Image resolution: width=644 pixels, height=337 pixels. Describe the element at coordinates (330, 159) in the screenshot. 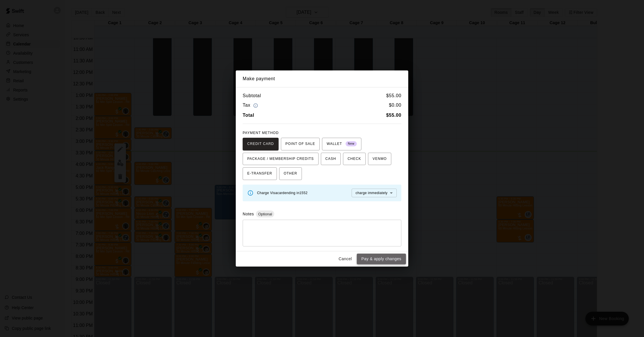

I see `button: CASH` at that location.